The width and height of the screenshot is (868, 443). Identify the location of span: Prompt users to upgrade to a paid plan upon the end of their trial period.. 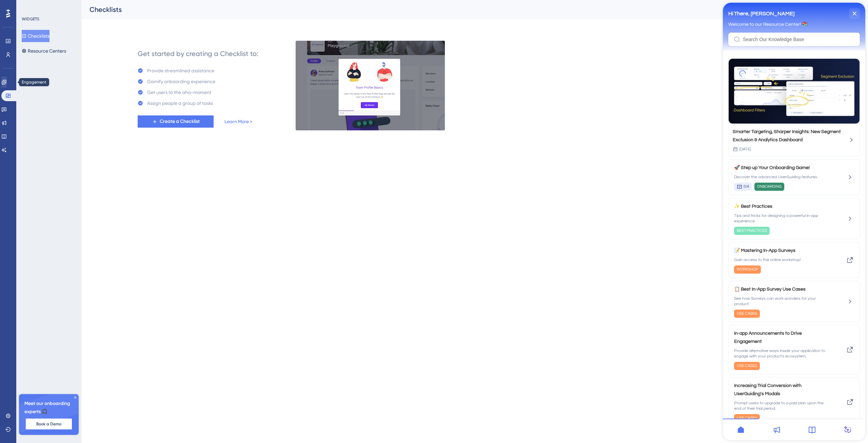
(59, 403).